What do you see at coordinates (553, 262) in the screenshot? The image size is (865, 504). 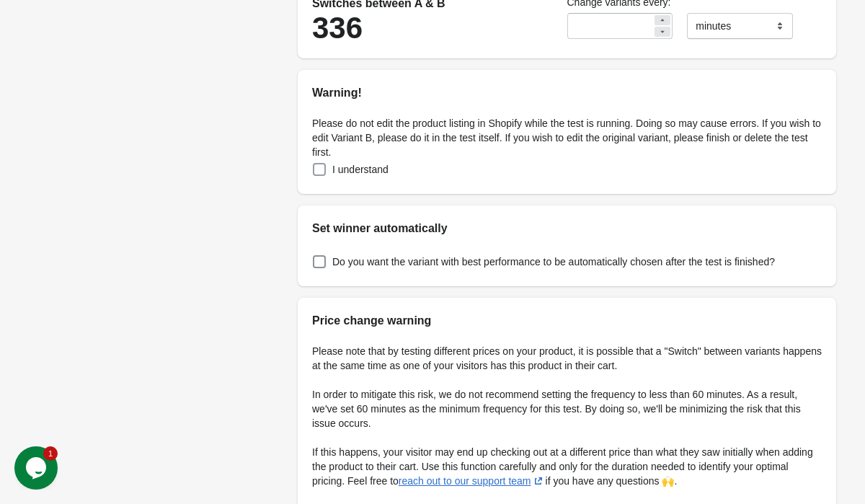 I see `span: Do you want the variant with best performance to be automatically chosen after the test is finished?` at bounding box center [553, 262].